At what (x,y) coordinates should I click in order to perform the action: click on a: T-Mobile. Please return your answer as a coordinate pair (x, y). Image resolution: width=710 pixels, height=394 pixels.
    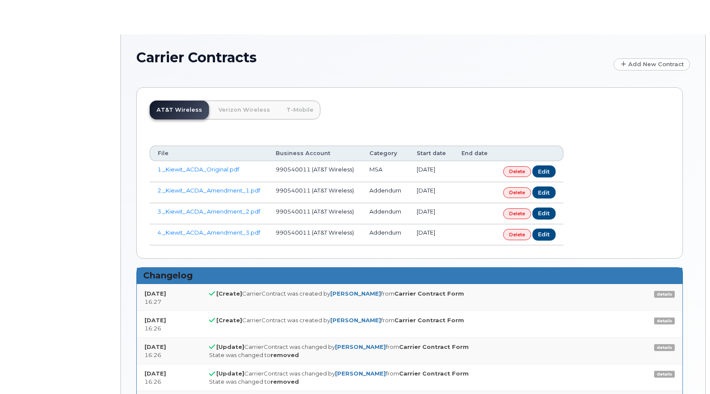
    Looking at the image, I should click on (300, 110).